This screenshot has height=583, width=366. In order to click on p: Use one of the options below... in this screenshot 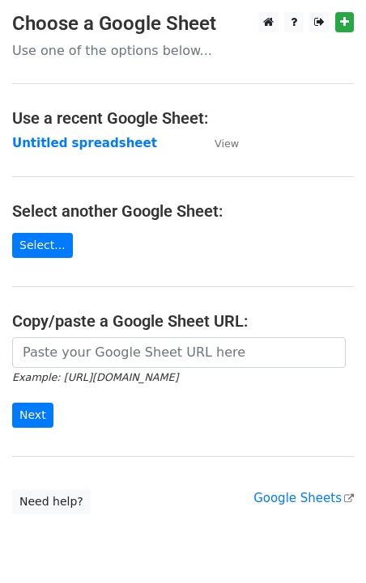, I will do `click(183, 50)`.